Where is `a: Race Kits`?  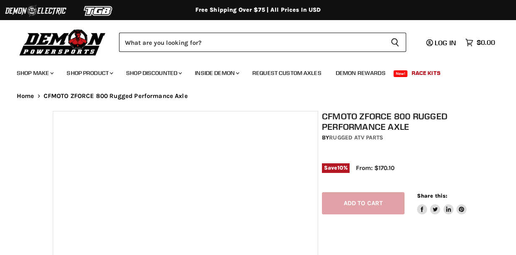
a: Race Kits is located at coordinates (425, 73).